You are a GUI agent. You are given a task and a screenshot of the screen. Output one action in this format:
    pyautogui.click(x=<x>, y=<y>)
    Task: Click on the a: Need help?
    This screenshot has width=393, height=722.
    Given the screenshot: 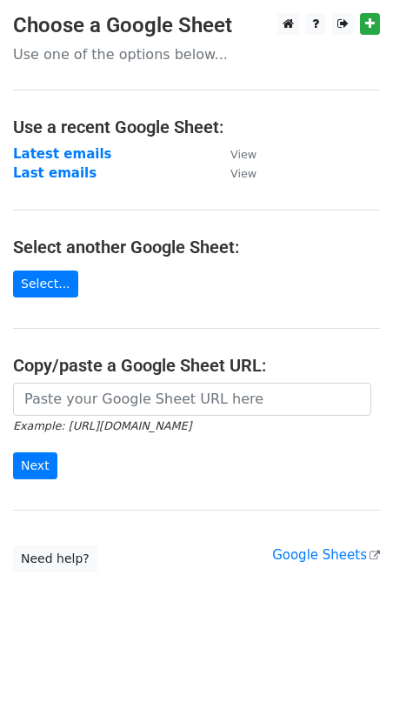 What is the action you would take?
    pyautogui.click(x=55, y=559)
    